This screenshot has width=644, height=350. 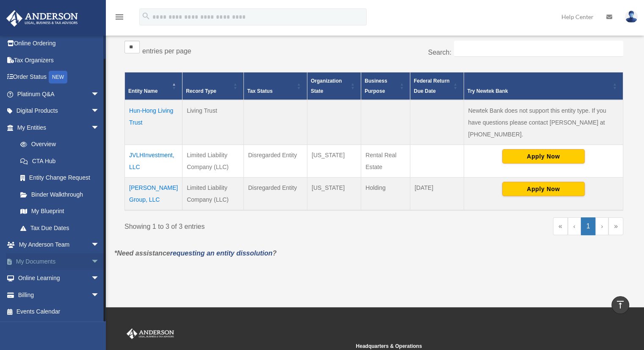 I want to click on i: search, so click(x=146, y=16).